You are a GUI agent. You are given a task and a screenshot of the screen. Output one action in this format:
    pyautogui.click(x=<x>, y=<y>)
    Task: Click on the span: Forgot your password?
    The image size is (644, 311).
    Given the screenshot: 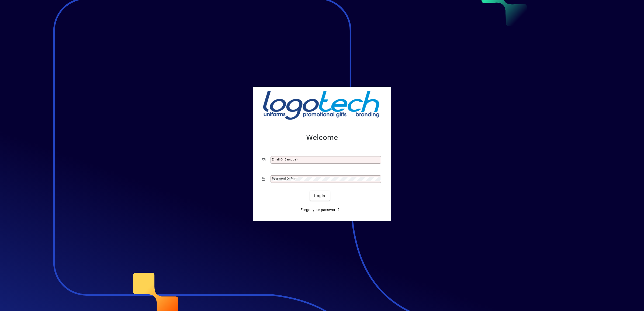 What is the action you would take?
    pyautogui.click(x=320, y=210)
    